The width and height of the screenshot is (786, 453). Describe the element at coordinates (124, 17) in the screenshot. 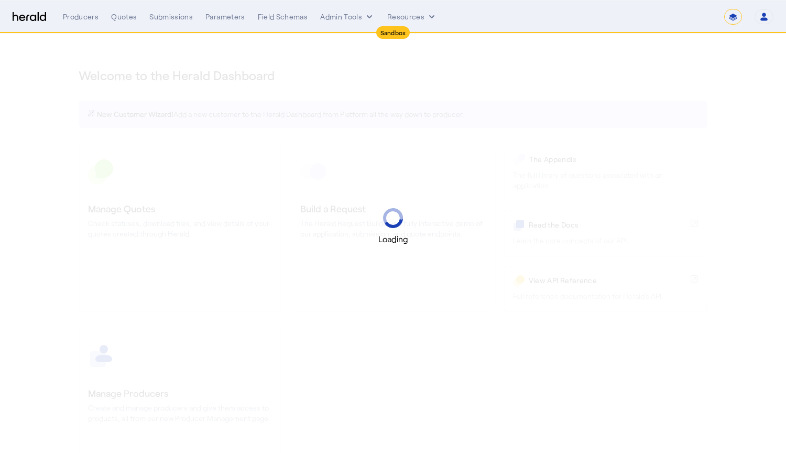

I see `div: Quotes` at that location.